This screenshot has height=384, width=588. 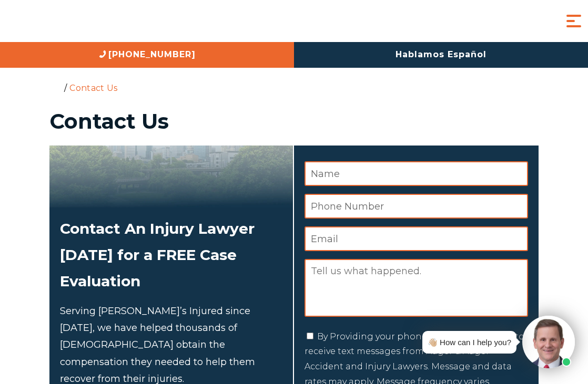 I want to click on a: Home, so click(x=56, y=87).